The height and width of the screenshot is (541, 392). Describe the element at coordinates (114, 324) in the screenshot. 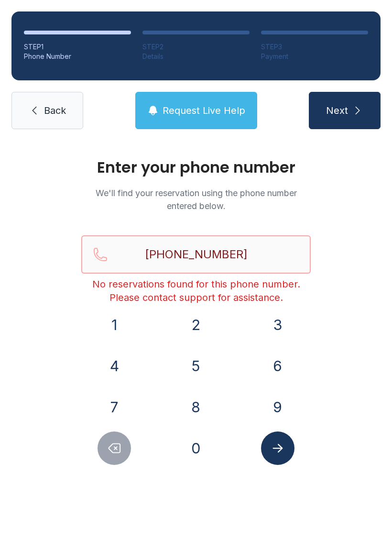

I see `button: 1` at that location.